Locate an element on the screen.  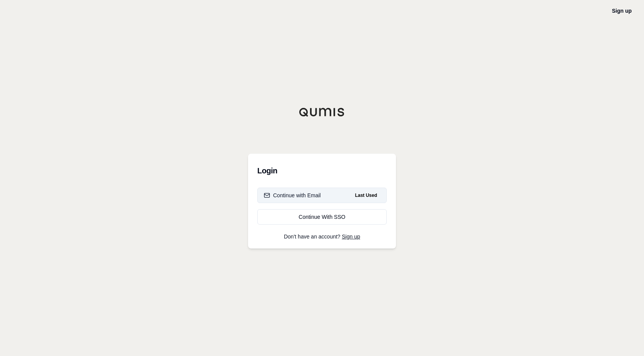
span: Last Used is located at coordinates (366, 196).